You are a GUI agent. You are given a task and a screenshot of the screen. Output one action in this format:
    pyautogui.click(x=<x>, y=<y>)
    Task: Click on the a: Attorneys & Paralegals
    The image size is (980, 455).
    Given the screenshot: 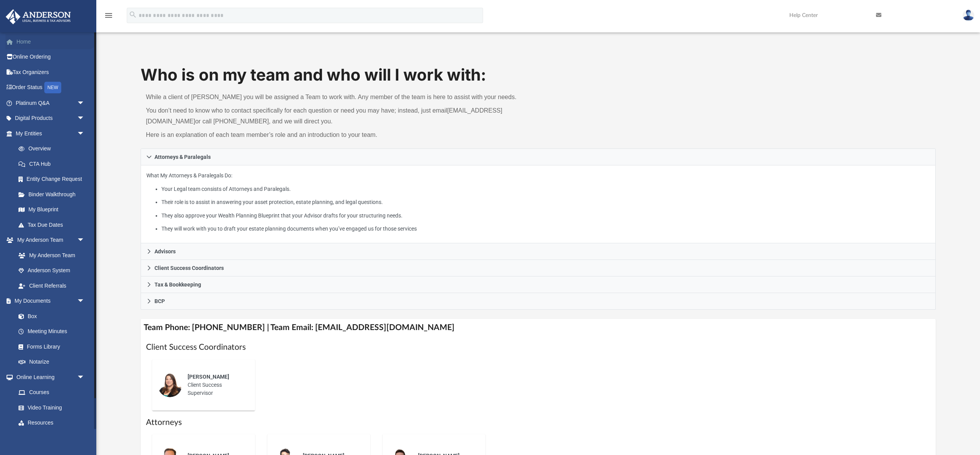 What is the action you would take?
    pyautogui.click(x=538, y=157)
    